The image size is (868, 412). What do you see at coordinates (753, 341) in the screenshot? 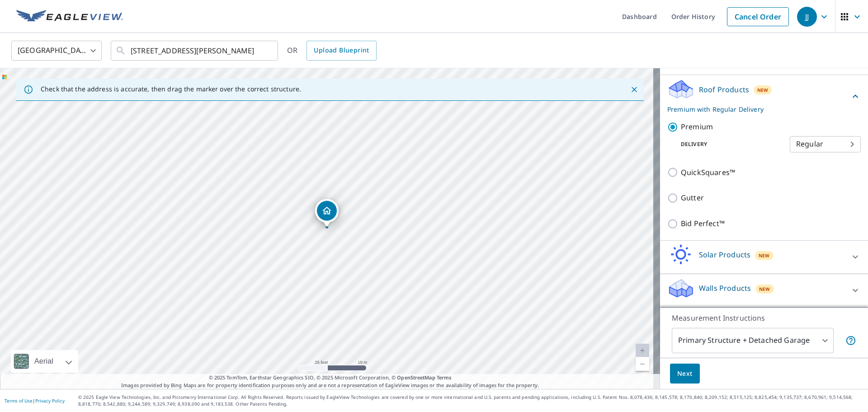
I see `div: Primary Structure + Detached Garage` at bounding box center [753, 341].